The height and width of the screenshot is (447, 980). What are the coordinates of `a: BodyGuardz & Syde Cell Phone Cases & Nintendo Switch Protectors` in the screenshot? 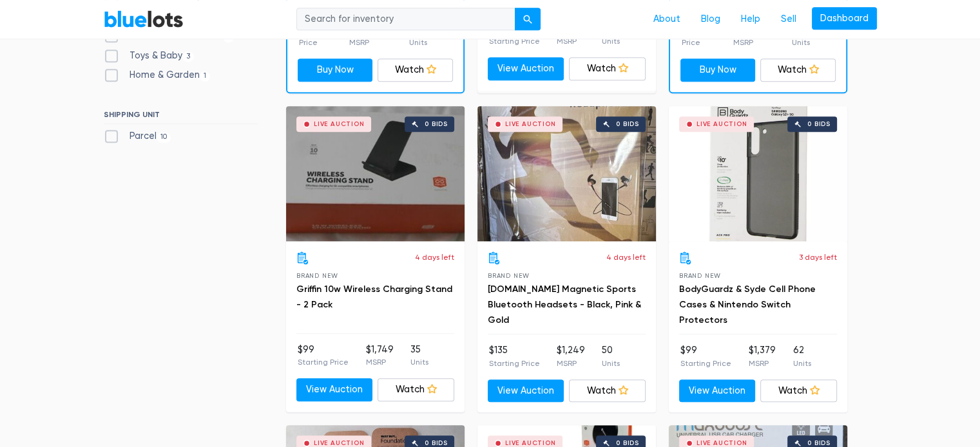 It's located at (747, 305).